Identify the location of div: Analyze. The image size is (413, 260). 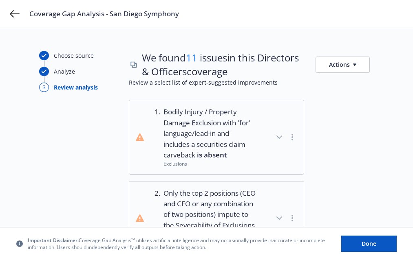
(64, 71).